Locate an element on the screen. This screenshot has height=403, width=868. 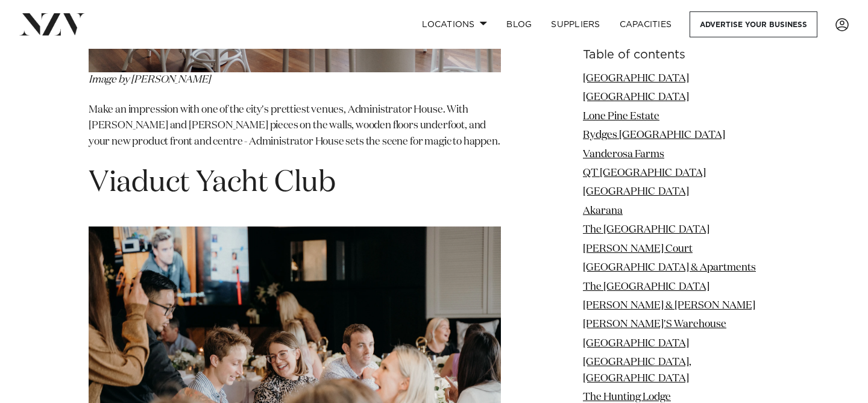
a: Vanderosa Farms is located at coordinates (623, 154).